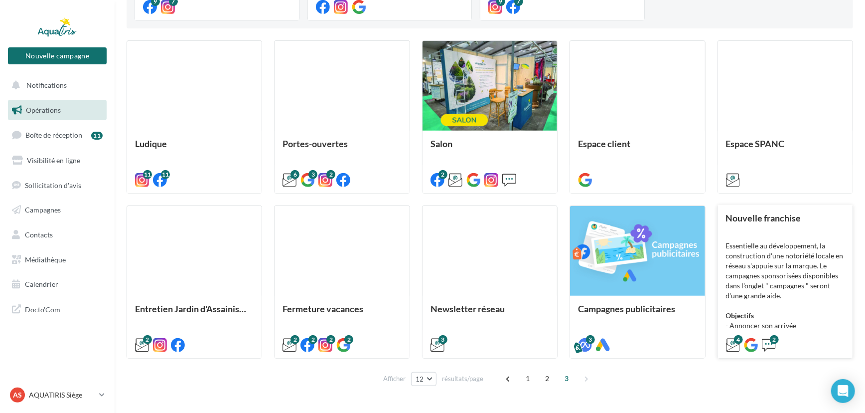 The height and width of the screenshot is (413, 865). I want to click on button: 12, so click(424, 379).